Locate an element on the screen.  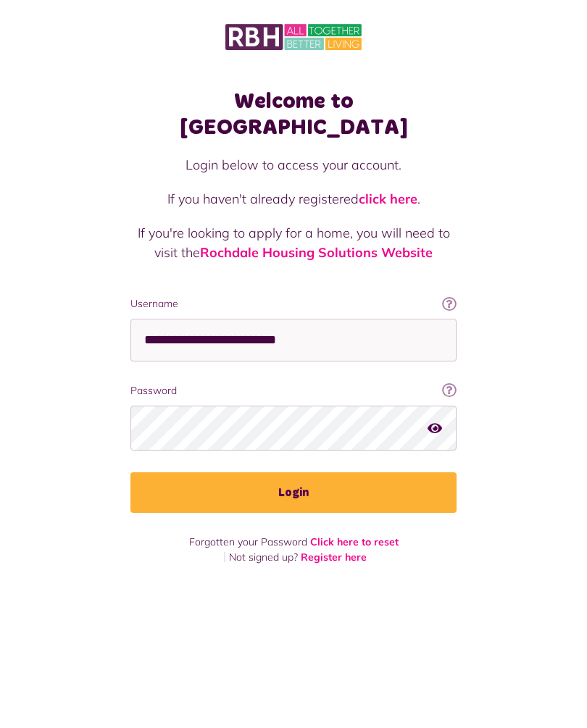
span: Forgotten your Password is located at coordinates (248, 542).